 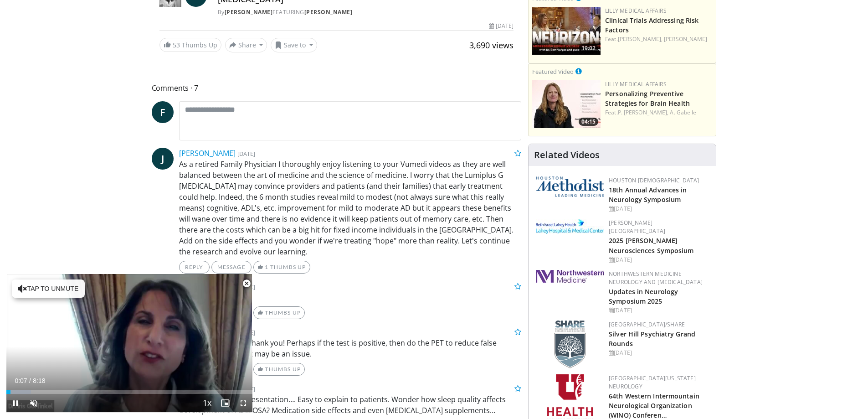 I want to click on span: 3,690 views, so click(x=491, y=45).